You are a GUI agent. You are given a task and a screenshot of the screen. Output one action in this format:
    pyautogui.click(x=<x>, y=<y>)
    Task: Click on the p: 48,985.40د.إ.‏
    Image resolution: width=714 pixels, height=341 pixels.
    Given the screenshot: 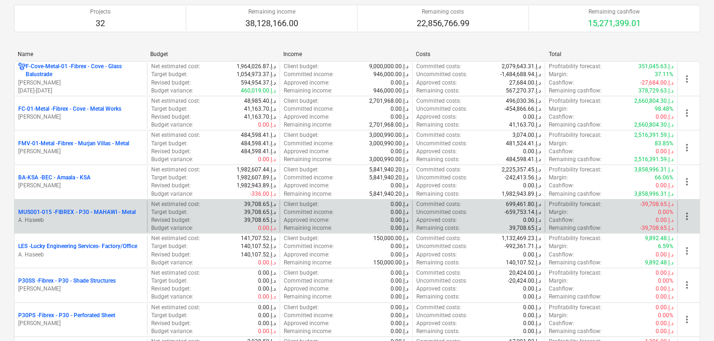 What is the action you would take?
    pyautogui.click(x=260, y=101)
    